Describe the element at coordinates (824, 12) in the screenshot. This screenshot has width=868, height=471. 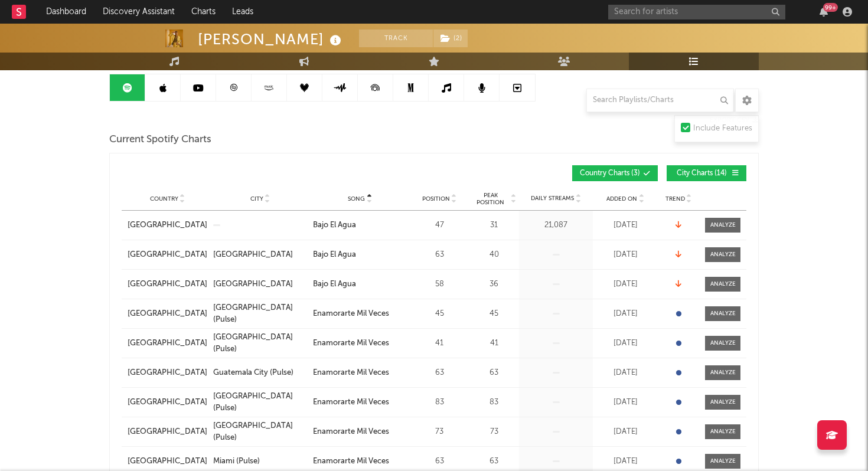
I see `button: 99+` at that location.